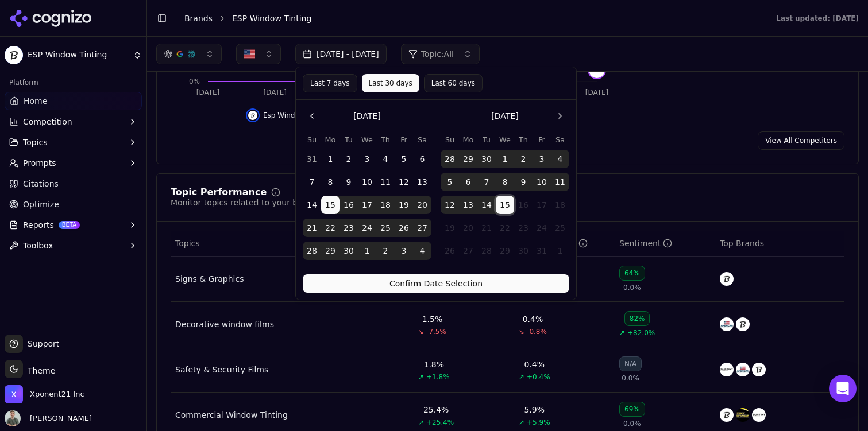 The height and width of the screenshot is (431, 868). I want to click on span: Topics, so click(187, 243).